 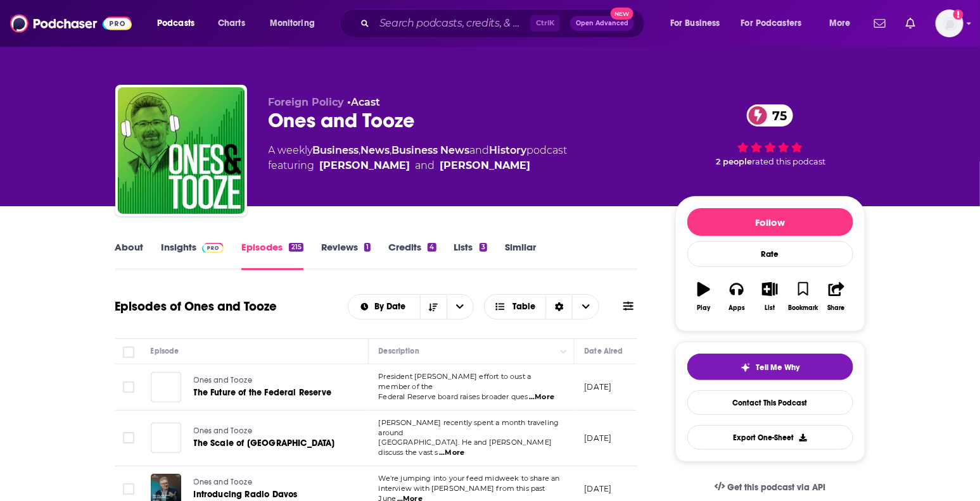 What do you see at coordinates (375, 150) in the screenshot?
I see `a: News` at bounding box center [375, 150].